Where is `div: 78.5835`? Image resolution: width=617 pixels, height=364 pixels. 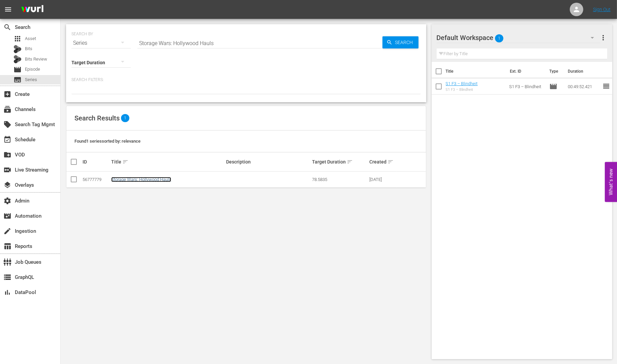 div: 78.5835 is located at coordinates (340, 179).